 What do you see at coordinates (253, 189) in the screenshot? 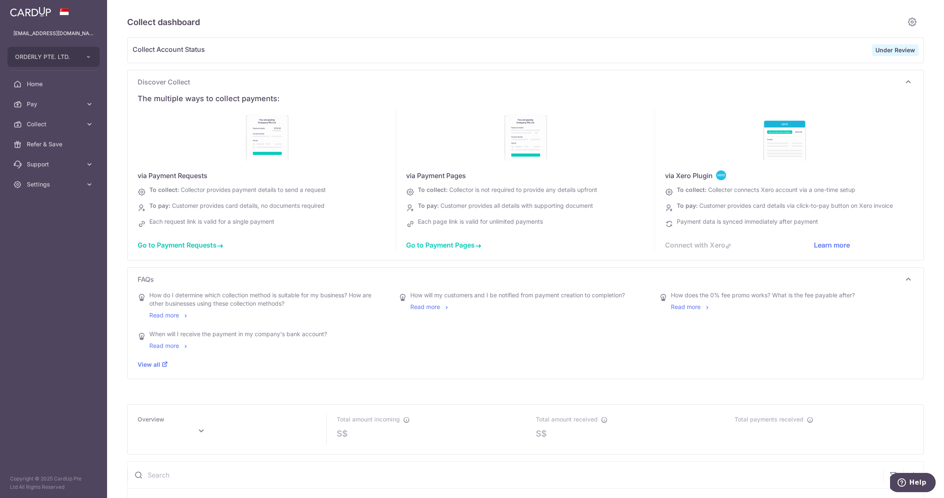
I see `span: Collector provides payment details to send a request` at bounding box center [253, 189].